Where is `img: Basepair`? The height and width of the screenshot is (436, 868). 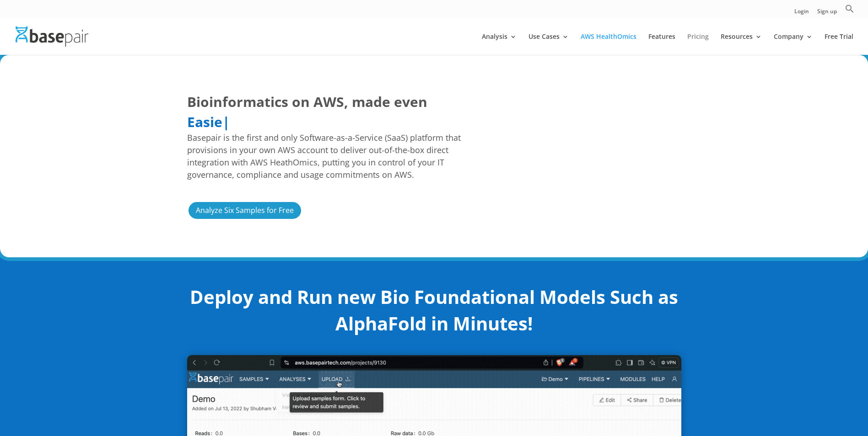 img: Basepair is located at coordinates (52, 36).